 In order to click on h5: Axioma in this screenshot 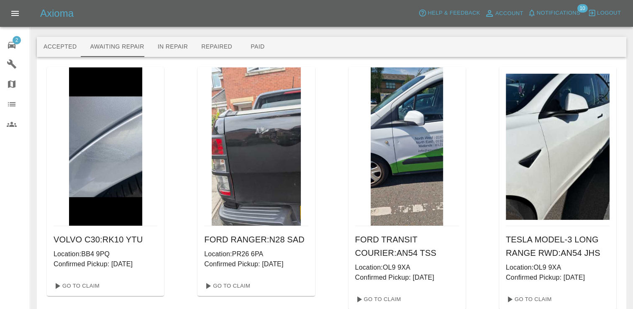, I will do `click(57, 13)`.